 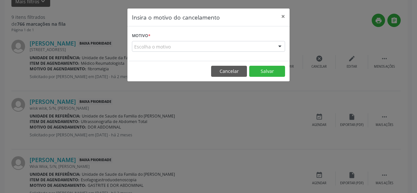 I want to click on h5: Insira o motivo do cancelamento, so click(x=176, y=17).